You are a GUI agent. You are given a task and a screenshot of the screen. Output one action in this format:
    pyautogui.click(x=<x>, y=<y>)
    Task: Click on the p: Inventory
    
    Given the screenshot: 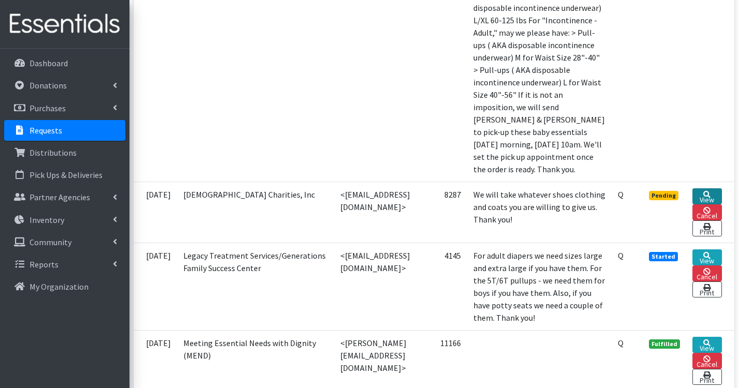 What is the action you would take?
    pyautogui.click(x=47, y=220)
    